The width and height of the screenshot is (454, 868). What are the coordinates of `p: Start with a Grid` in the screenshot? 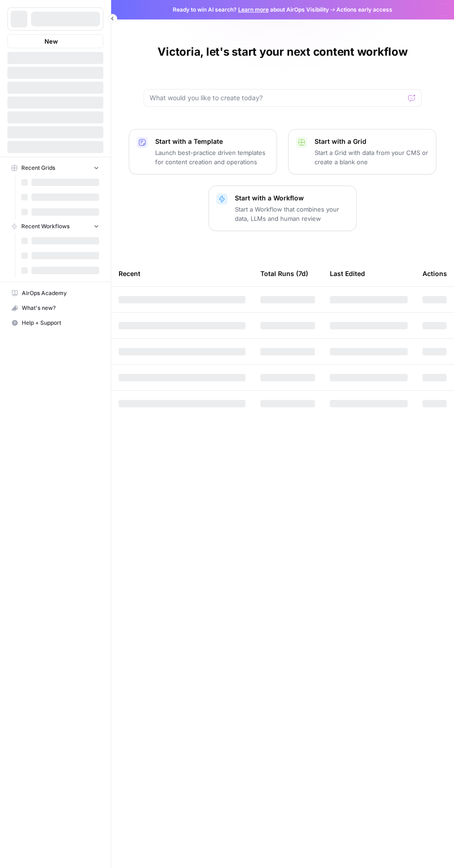 It's located at (372, 141).